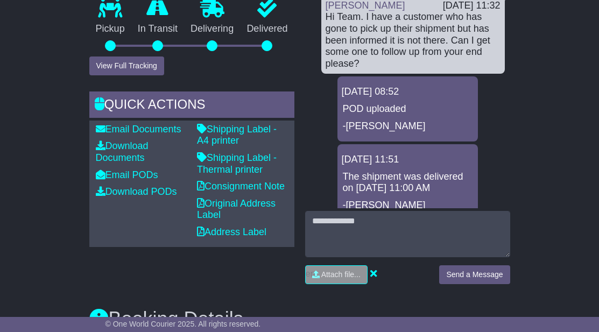 Image resolution: width=599 pixels, height=332 pixels. I want to click on div: Quick Actions, so click(192, 106).